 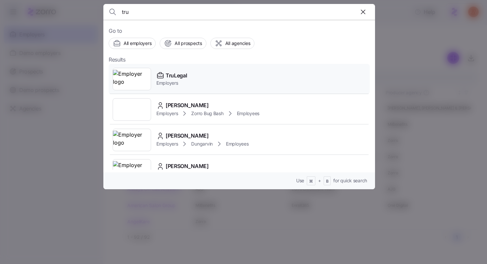 What do you see at coordinates (300, 181) in the screenshot?
I see `span: Use` at bounding box center [300, 181].